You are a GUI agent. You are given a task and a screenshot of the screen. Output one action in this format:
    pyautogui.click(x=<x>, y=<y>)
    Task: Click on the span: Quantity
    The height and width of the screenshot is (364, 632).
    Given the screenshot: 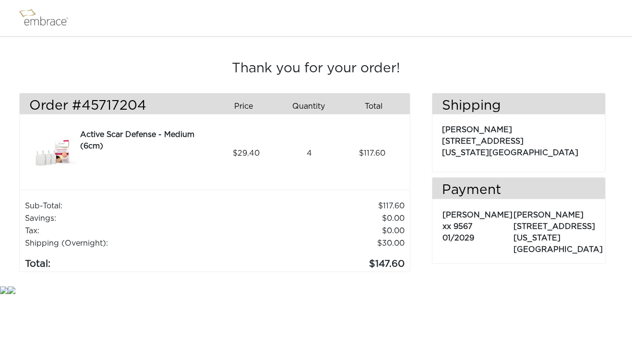 What is the action you would take?
    pyautogui.click(x=309, y=106)
    